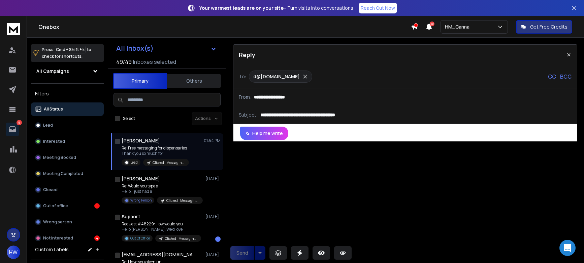  What do you see at coordinates (242, 77) in the screenshot?
I see `p: To:` at bounding box center [242, 77].